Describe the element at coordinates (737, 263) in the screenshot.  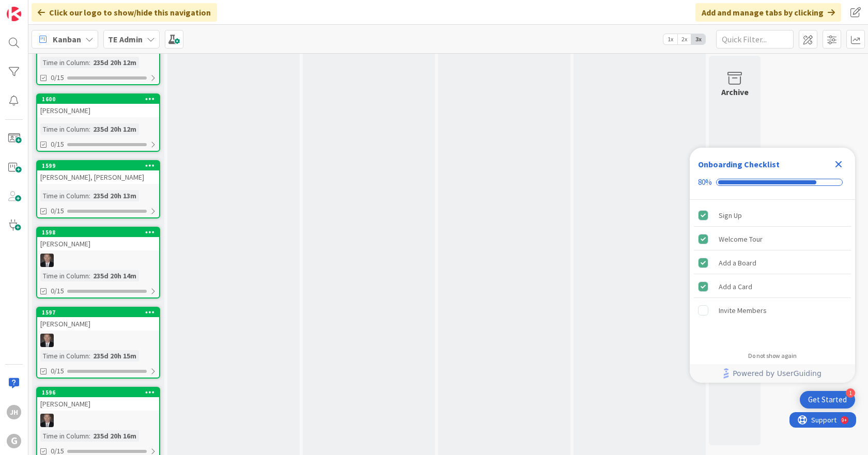
I see `div: Add a Board` at that location.